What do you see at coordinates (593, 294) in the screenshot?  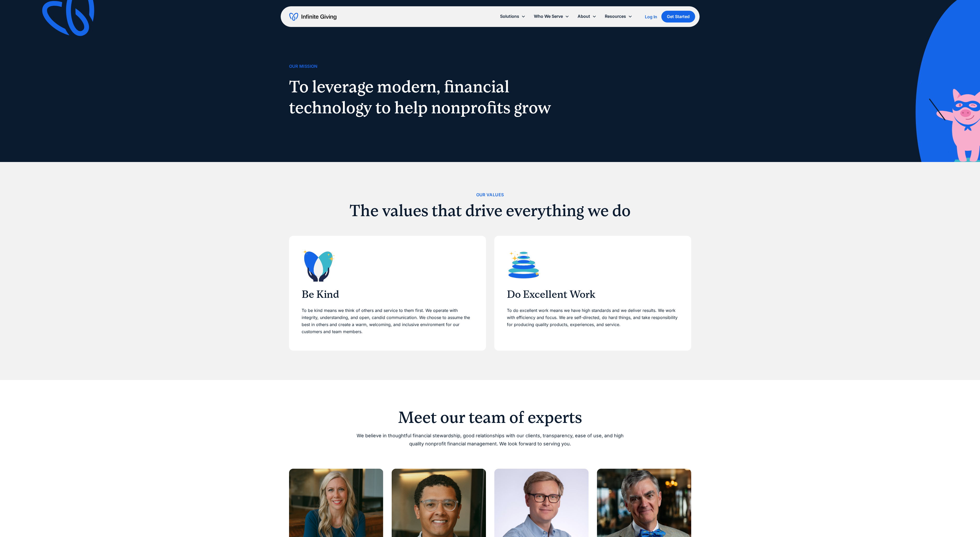 I see `h3: Do Excellent Work` at bounding box center [593, 294].